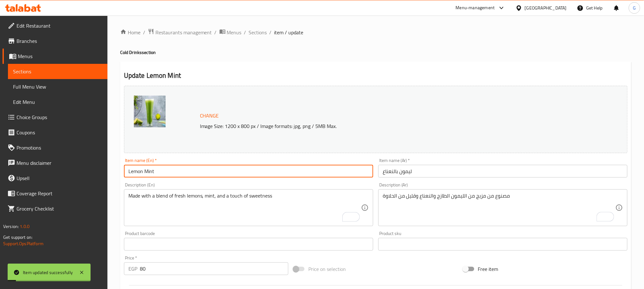  Describe the element at coordinates (59, 178) in the screenshot. I see `span: Upsell` at that location.